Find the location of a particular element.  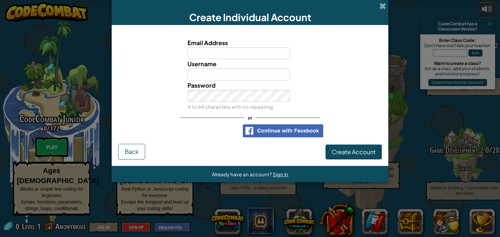

span: Create Individual Account is located at coordinates (250, 17).